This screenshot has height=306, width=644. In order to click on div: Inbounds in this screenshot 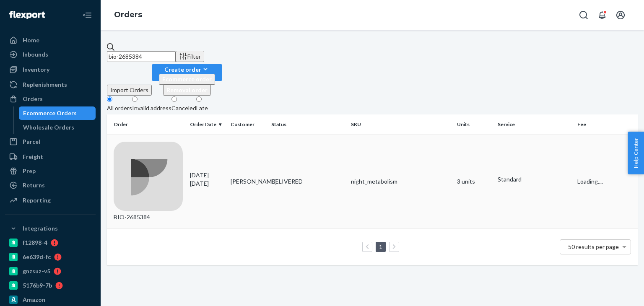, I will do `click(35, 55)`.